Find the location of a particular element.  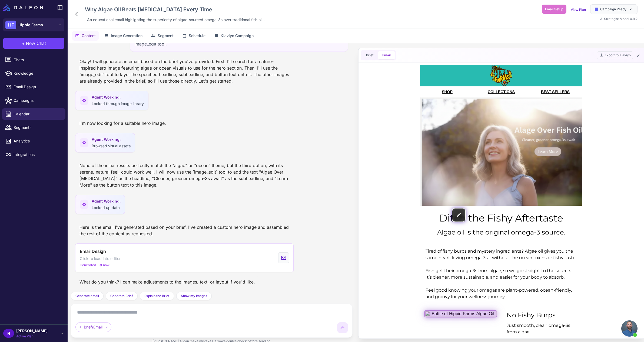

div: Just smooth, clean omega-3s from algae. is located at coordinates (175, 264).